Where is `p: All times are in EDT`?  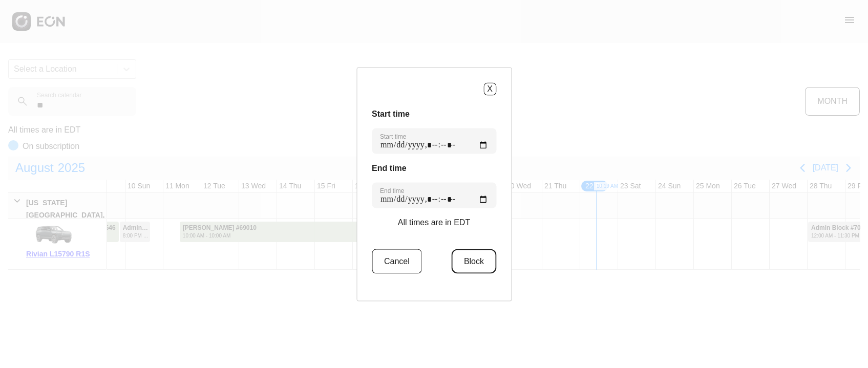 p: All times are in EDT is located at coordinates (434, 222).